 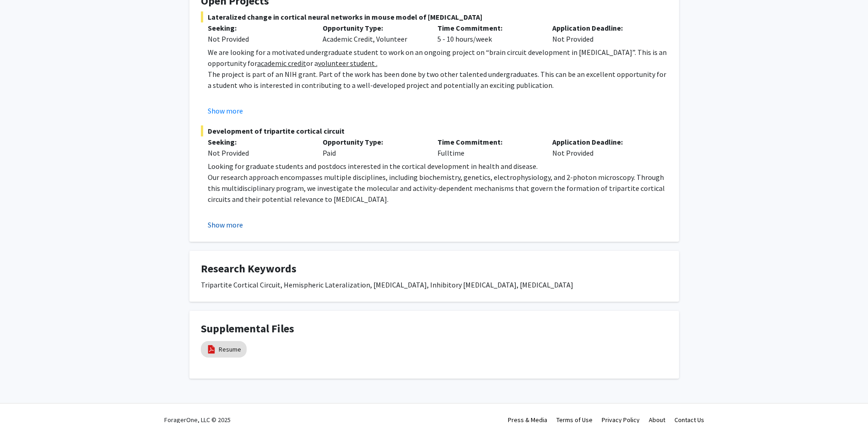 I want to click on a: Resume, so click(x=230, y=349).